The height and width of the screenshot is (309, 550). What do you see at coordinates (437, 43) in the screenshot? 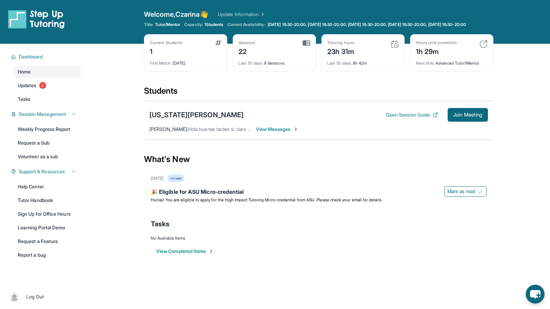
I see `div: Hours until promotion` at bounding box center [437, 43].